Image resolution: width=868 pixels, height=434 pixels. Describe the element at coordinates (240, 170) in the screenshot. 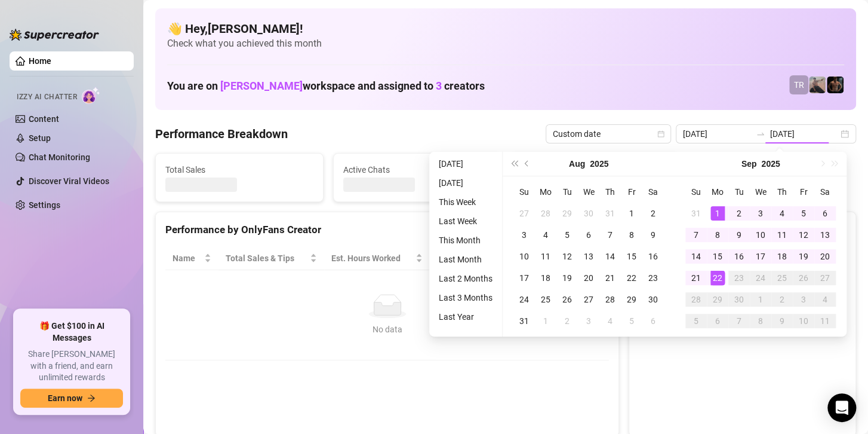

I see `span: Total Sales` at that location.